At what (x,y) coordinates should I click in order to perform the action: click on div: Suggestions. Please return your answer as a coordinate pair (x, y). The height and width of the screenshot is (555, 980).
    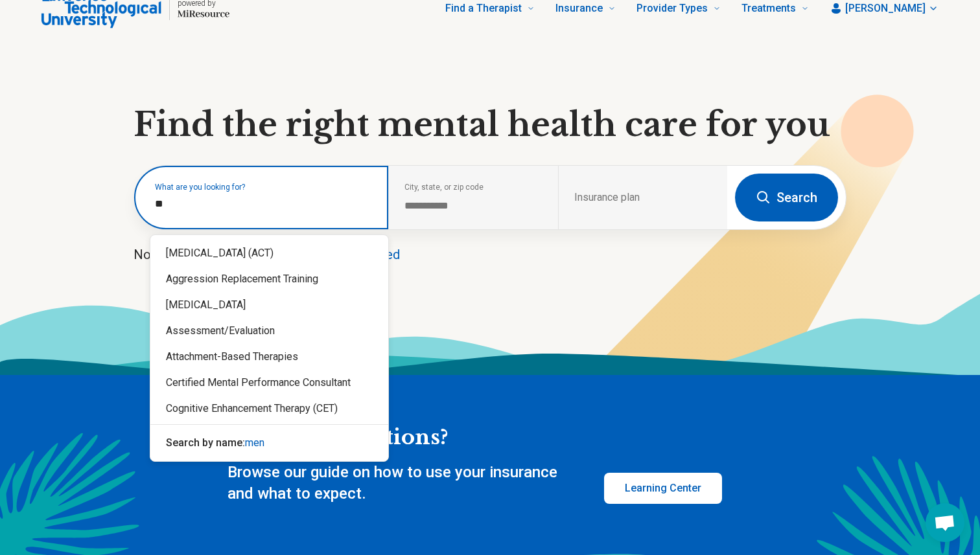
    Looking at the image, I should click on (269, 348).